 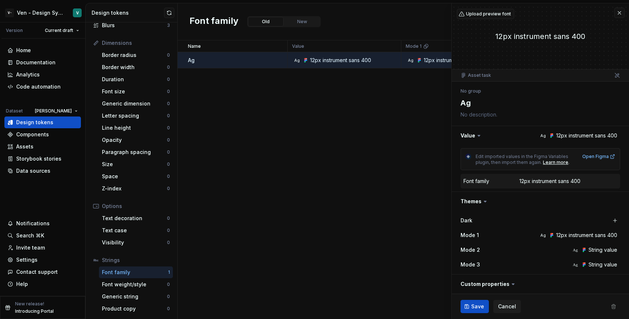 I want to click on a: Font size0, so click(x=136, y=92).